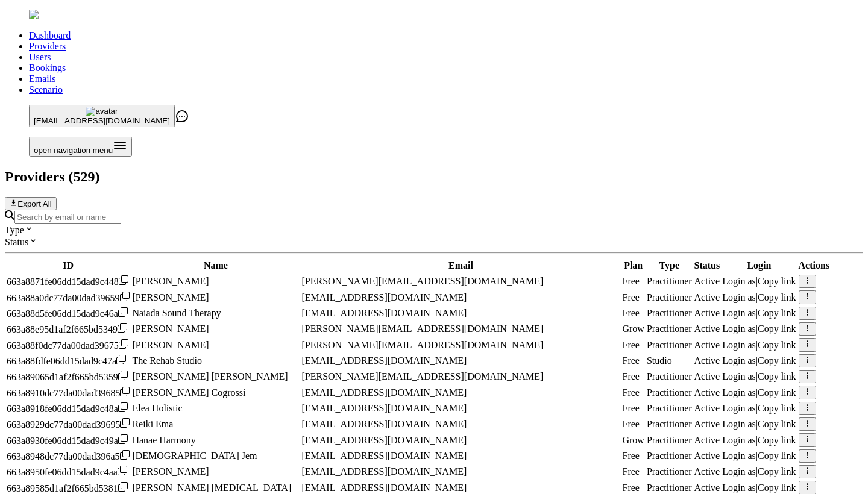  Describe the element at coordinates (633, 266) in the screenshot. I see `th: Plan` at that location.